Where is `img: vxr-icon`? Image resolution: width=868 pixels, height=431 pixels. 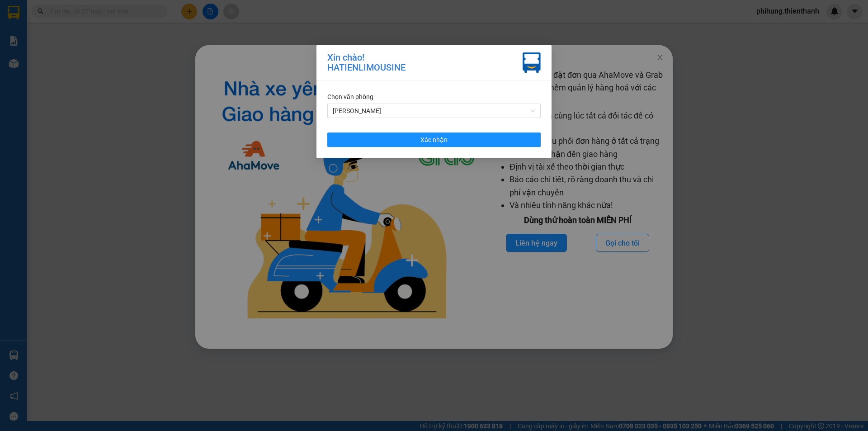 img: vxr-icon is located at coordinates (532, 63).